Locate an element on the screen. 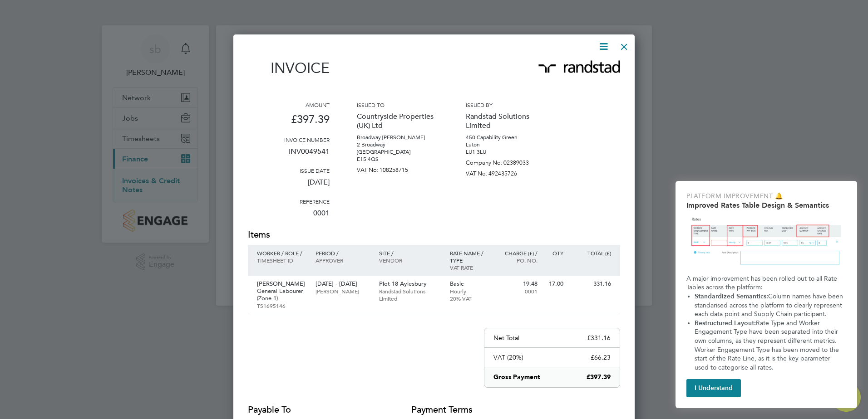 The width and height of the screenshot is (868, 419). p: Approver is located at coordinates (342, 261).